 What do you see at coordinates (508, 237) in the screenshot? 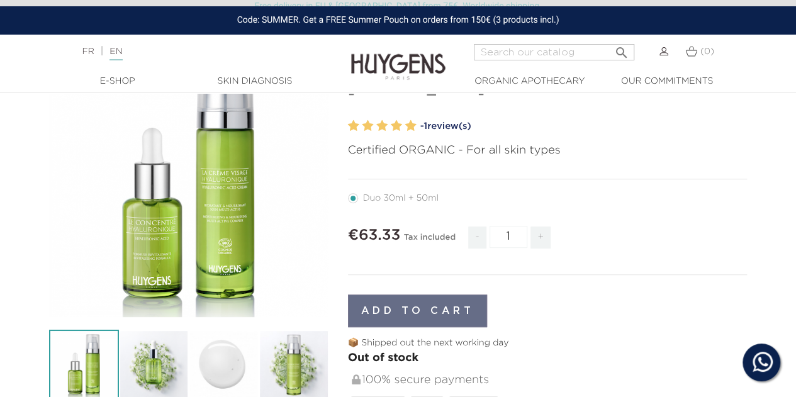
I see `input: Quantity` at bounding box center [508, 237].